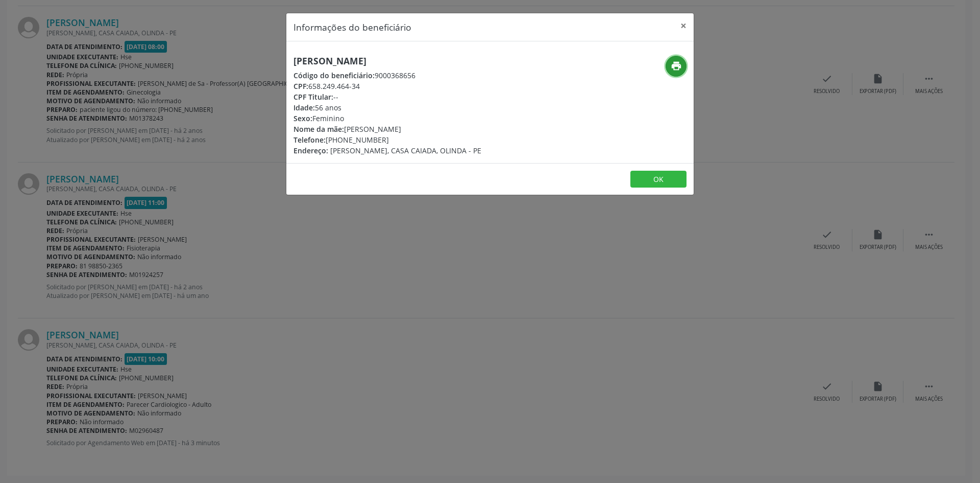 The width and height of the screenshot is (980, 483). What do you see at coordinates (318, 129) in the screenshot?
I see `span: Nome da mãe:` at bounding box center [318, 129].